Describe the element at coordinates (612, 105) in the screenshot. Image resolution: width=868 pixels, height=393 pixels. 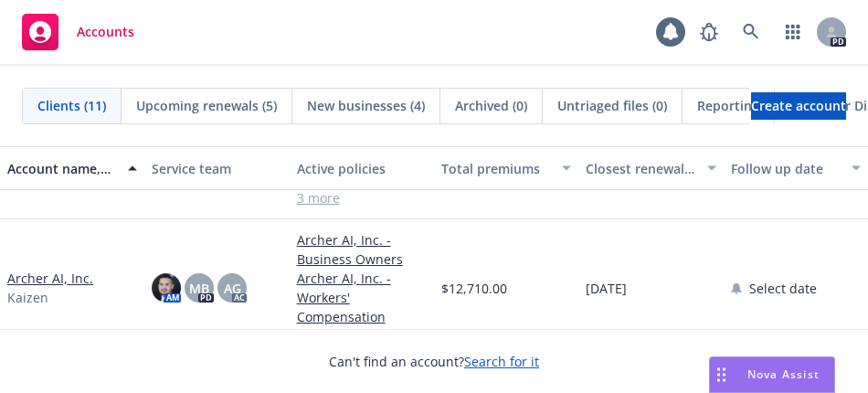
I see `span: Untriaged files (0)` at that location.